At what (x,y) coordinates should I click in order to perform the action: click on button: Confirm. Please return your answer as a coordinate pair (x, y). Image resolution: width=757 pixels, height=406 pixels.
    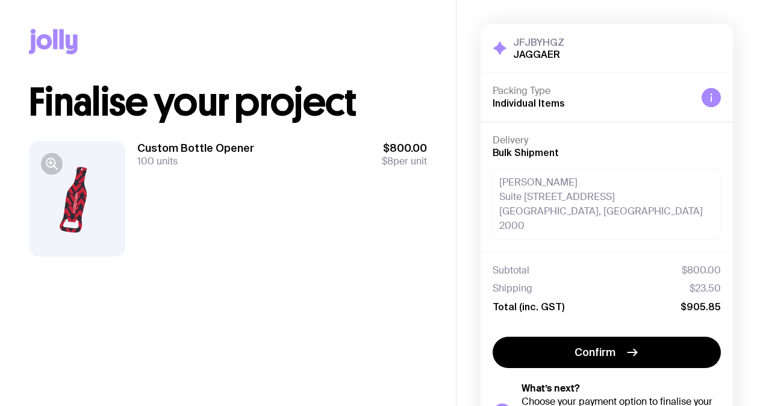
    Looking at the image, I should click on (606, 352).